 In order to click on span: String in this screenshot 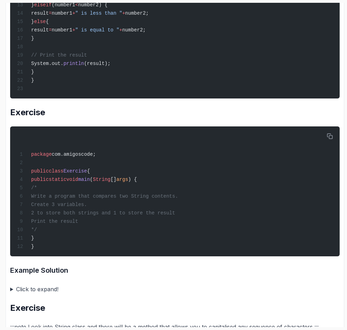, I will do `click(101, 180)`.